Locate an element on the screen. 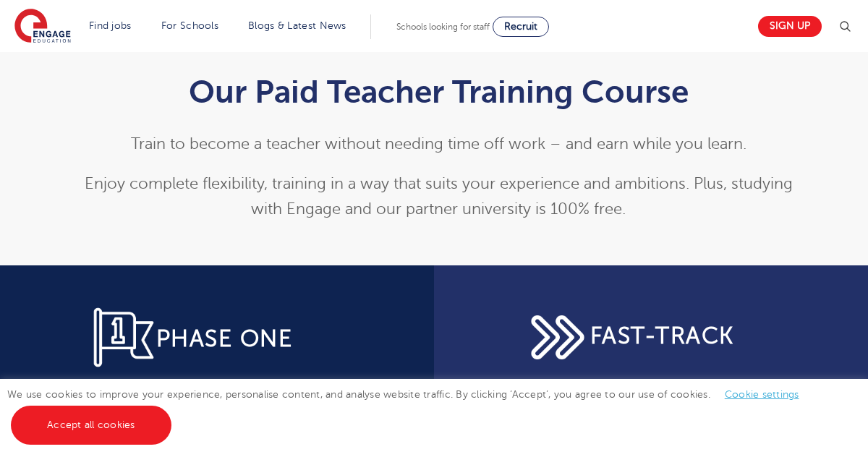  img: Engage Education is located at coordinates (42, 27).